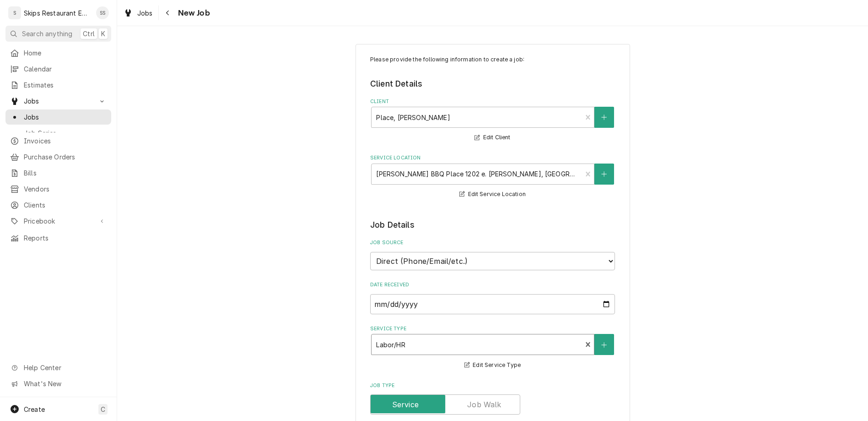  I want to click on svg: Create New Service, so click(604, 345).